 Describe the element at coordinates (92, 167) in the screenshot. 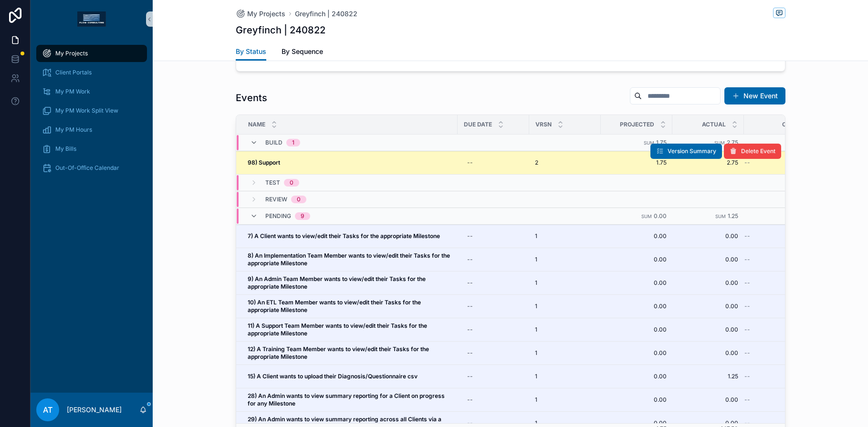

I see `a: Out-Of-Office Calendar` at that location.